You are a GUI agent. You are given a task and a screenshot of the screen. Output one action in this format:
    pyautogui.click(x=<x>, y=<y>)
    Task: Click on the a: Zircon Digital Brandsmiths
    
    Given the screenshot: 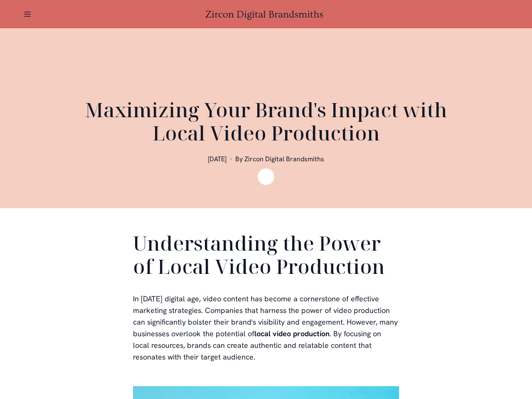 What is the action you would take?
    pyautogui.click(x=266, y=14)
    